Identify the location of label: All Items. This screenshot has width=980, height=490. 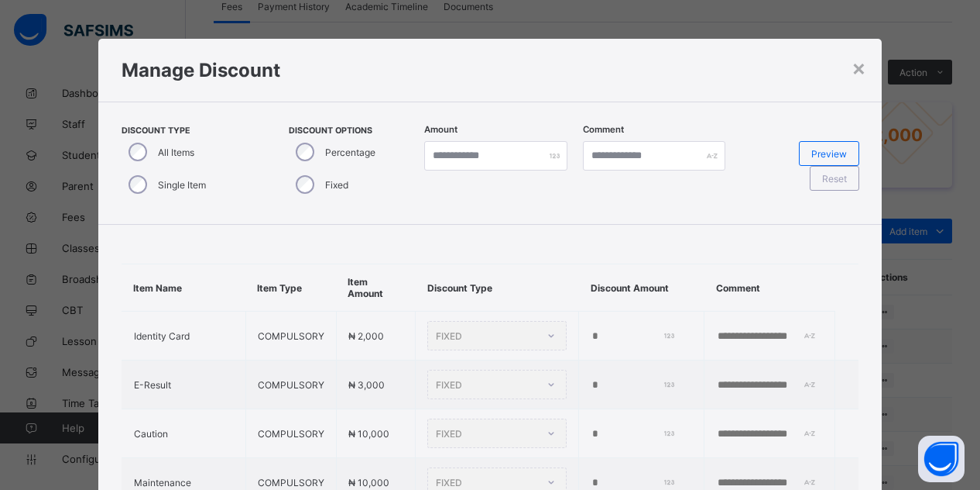
(175, 152).